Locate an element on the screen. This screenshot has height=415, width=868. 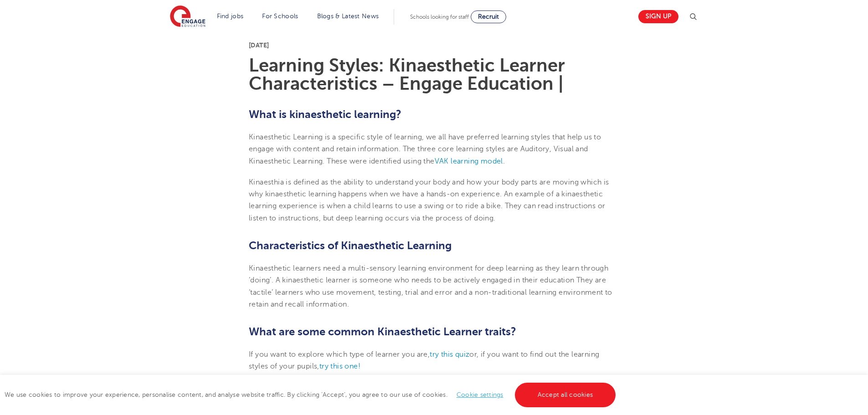
span: Kinaesthetic Learning is a specific style of learning, we all have preferred learning styles that... is located at coordinates (425, 149).